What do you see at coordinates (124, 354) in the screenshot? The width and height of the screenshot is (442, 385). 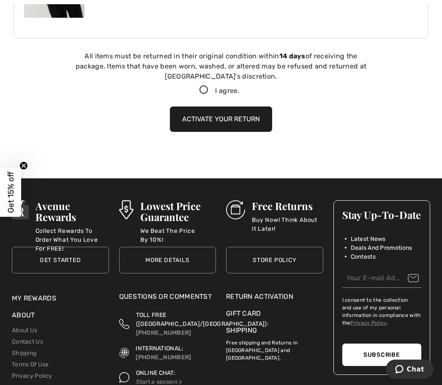 I see `img: International` at bounding box center [124, 354].